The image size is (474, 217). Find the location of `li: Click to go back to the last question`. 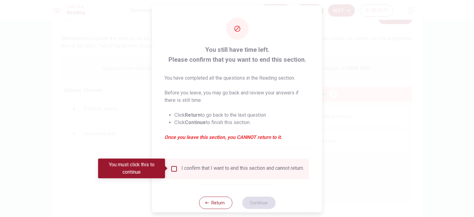

li: Click to go back to the last question is located at coordinates (242, 115).